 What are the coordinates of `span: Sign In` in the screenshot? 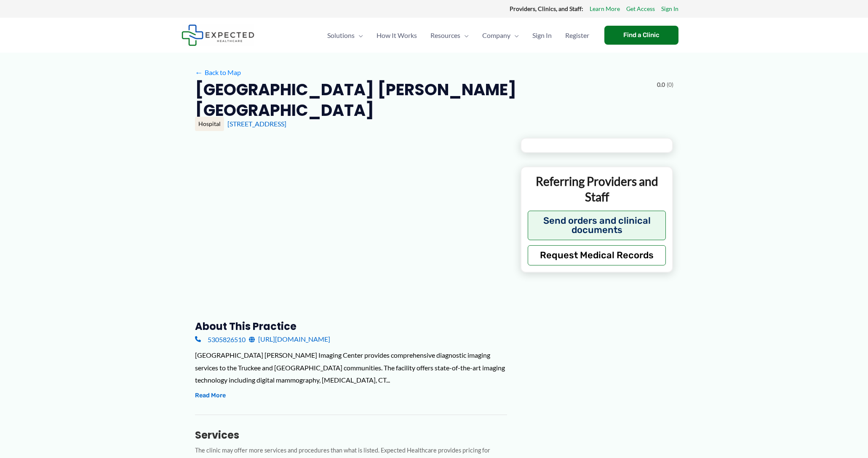 It's located at (542, 35).